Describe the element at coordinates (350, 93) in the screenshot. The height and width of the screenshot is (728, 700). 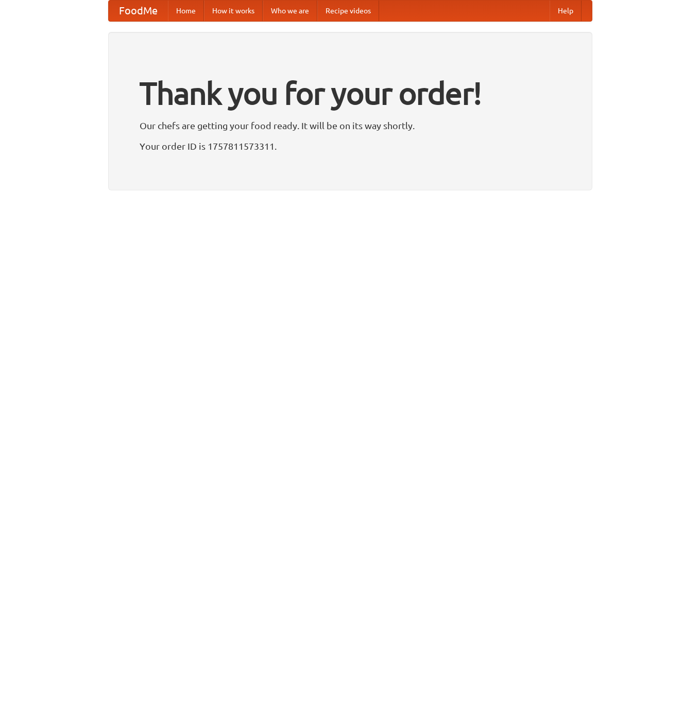
I see `h1: Thank you for your order!` at that location.